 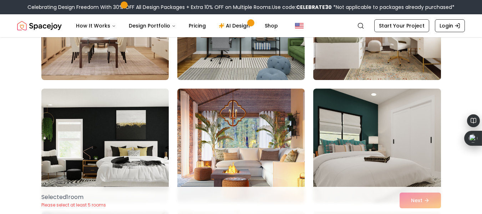 I want to click on a: Pricing, so click(x=197, y=26).